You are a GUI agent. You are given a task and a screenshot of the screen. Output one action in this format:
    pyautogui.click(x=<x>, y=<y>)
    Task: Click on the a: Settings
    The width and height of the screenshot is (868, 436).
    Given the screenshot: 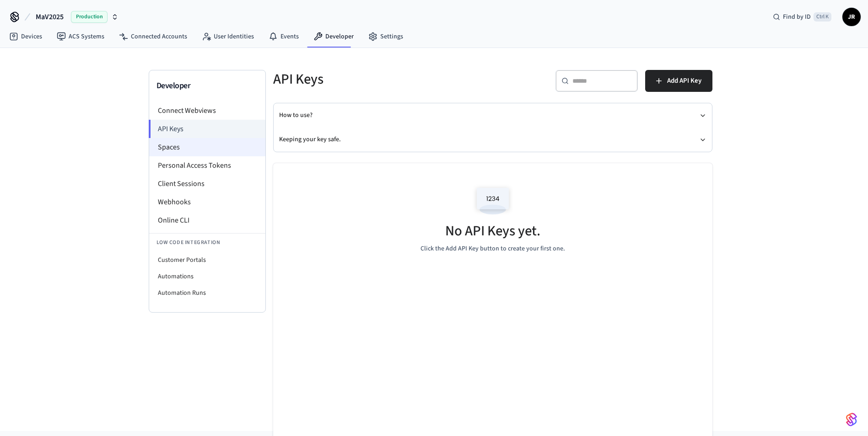 What is the action you would take?
    pyautogui.click(x=385, y=37)
    